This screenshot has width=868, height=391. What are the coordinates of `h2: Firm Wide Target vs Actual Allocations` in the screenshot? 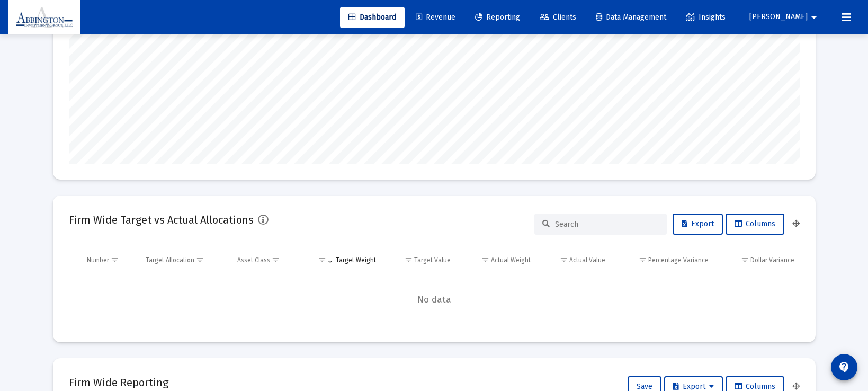 It's located at (161, 220).